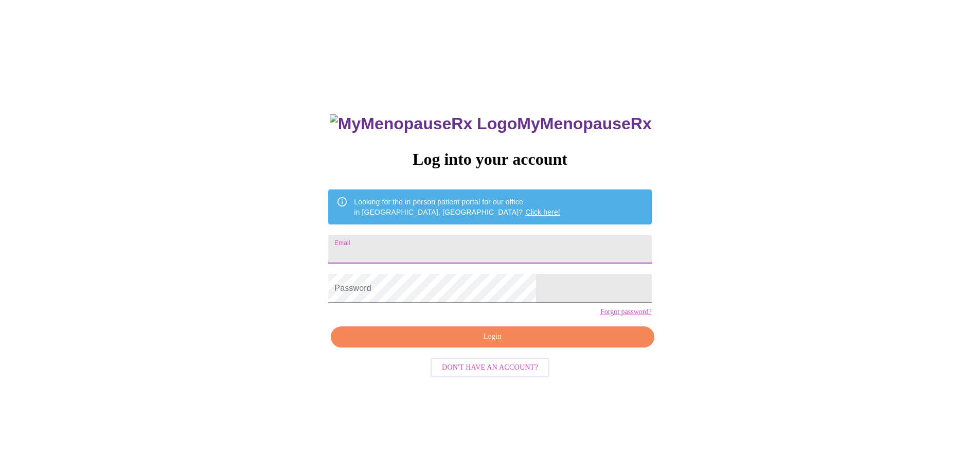 The image size is (980, 469). Describe the element at coordinates (490, 367) in the screenshot. I see `button: Don't have an account?` at that location.